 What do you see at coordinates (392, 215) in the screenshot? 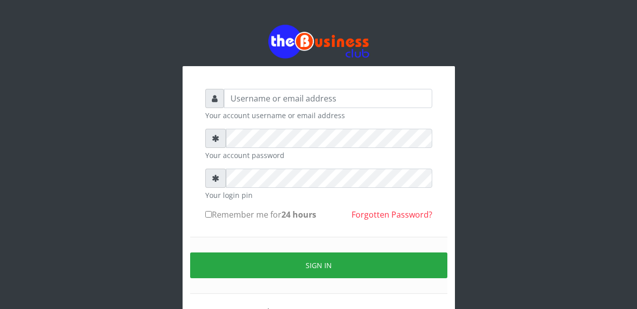
I see `a: Forgotten Password?` at bounding box center [392, 215].